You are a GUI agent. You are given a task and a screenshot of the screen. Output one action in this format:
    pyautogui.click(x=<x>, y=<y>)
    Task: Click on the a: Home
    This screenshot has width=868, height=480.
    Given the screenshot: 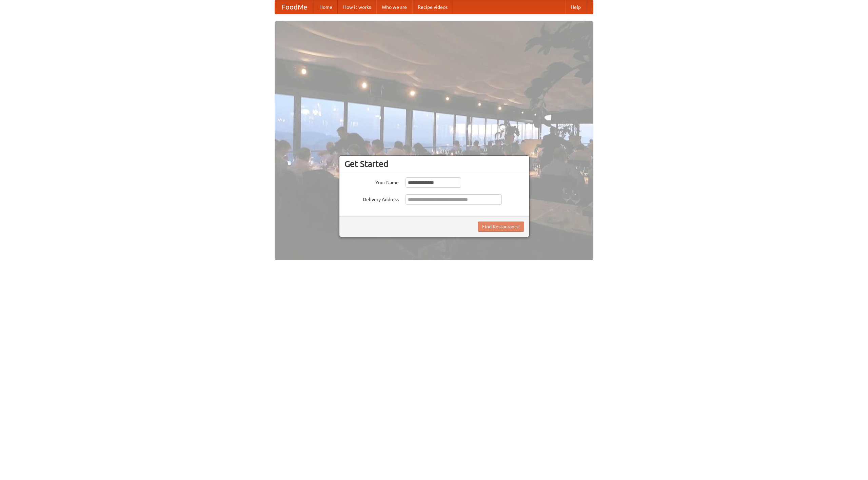 What is the action you would take?
    pyautogui.click(x=326, y=7)
    